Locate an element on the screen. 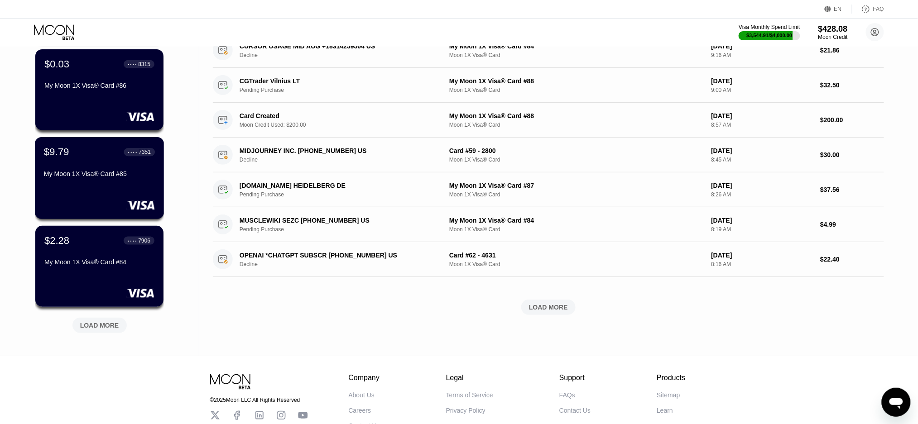 This screenshot has height=424, width=918. div: About Us is located at coordinates (362, 396).